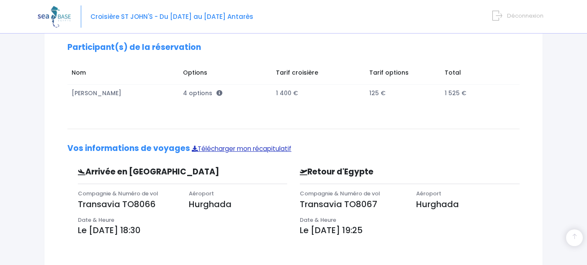 The width and height of the screenshot is (587, 265). I want to click on h3: Retour d'Egypte, so click(381, 172).